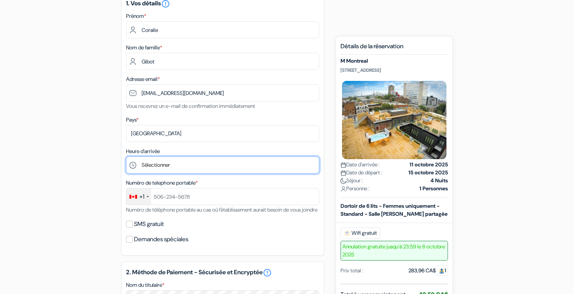 The height and width of the screenshot is (294, 574). What do you see at coordinates (222, 196) in the screenshot?
I see `input: 506-234-5678` at bounding box center [222, 196].